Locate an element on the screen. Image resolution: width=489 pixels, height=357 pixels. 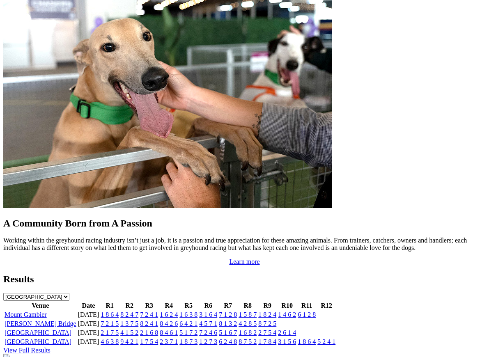
a: 2 7 5 4 is located at coordinates (267, 332).